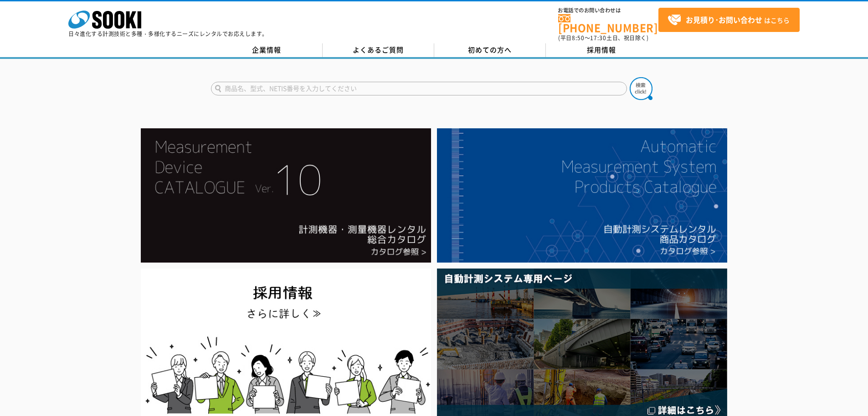 The width and height of the screenshot is (868, 416). Describe the element at coordinates (641, 88) in the screenshot. I see `img: btn_search.png` at that location.